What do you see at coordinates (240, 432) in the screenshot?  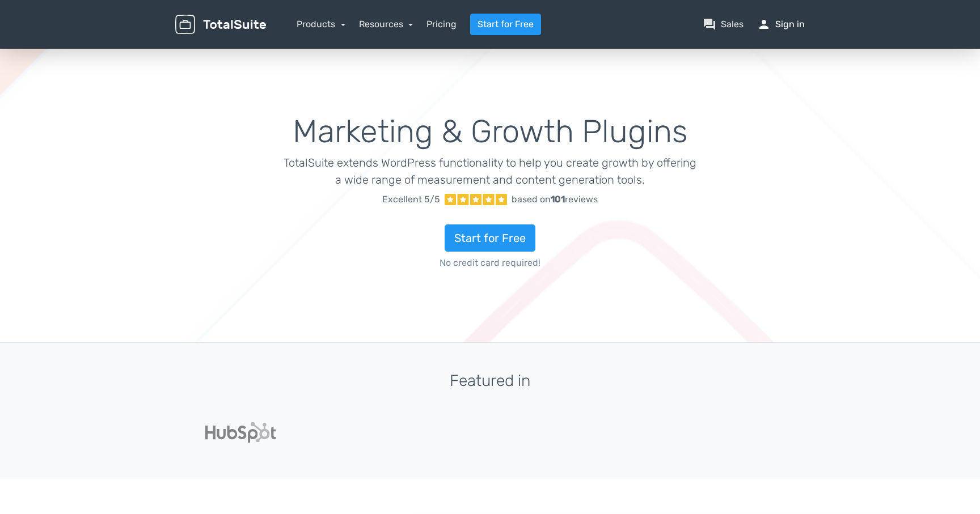 I see `img: Hubspot` at bounding box center [240, 432].